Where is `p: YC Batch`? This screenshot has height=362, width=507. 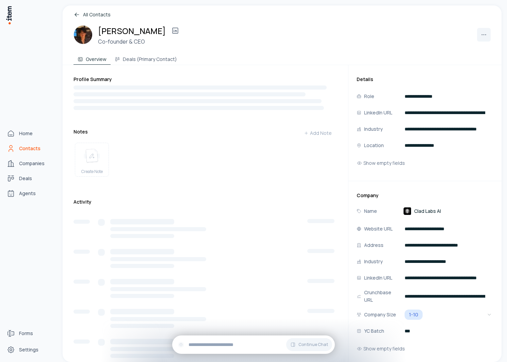
p: YC Batch is located at coordinates (374, 331).